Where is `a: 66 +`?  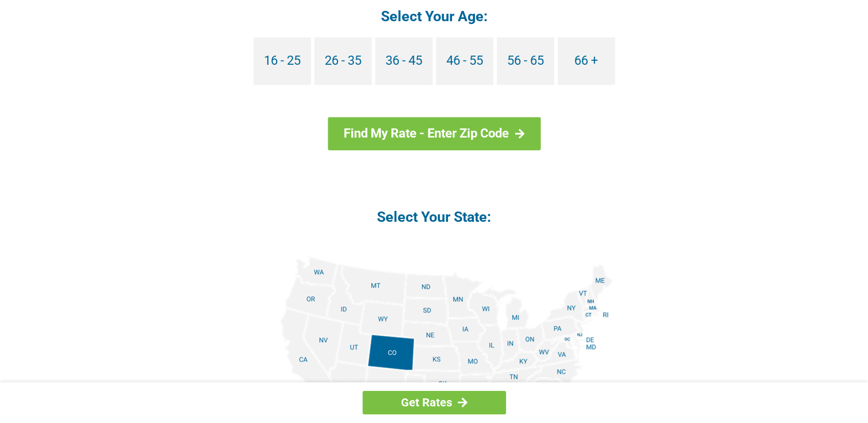 a: 66 + is located at coordinates (586, 61).